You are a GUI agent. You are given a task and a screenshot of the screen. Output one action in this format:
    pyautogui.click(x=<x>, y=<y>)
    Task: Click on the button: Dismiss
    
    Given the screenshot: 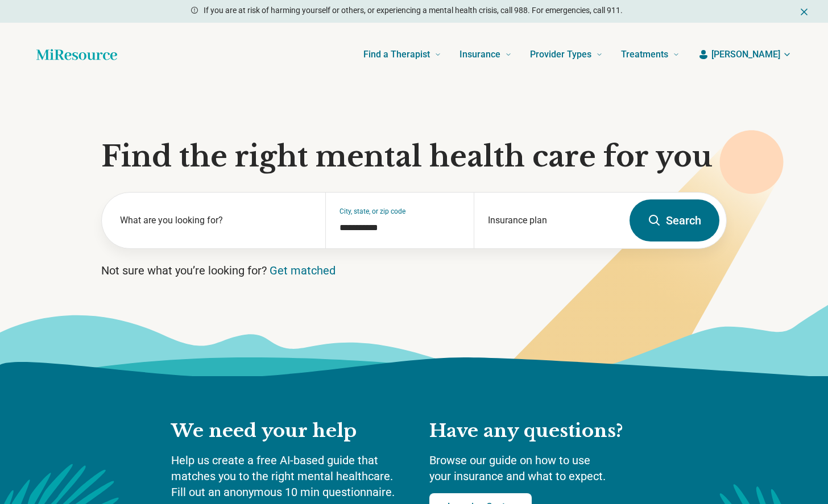 What is the action you would take?
    pyautogui.click(x=804, y=11)
    